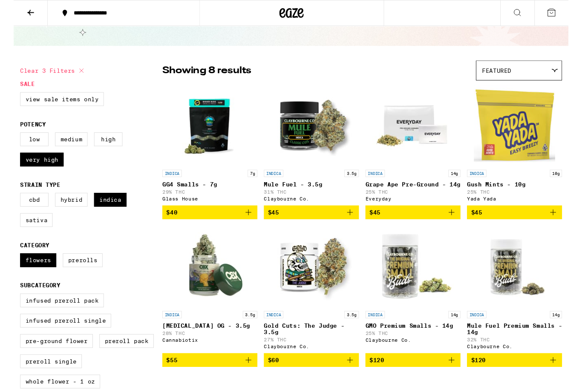 The width and height of the screenshot is (582, 392). I want to click on label: Preroll Pack, so click(119, 358).